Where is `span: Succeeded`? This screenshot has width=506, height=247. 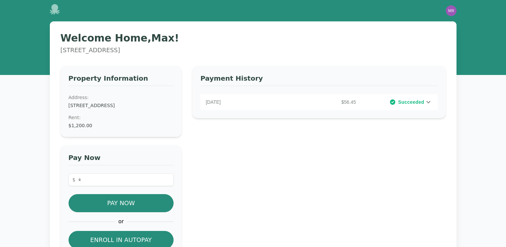 span: Succeeded is located at coordinates (411, 102).